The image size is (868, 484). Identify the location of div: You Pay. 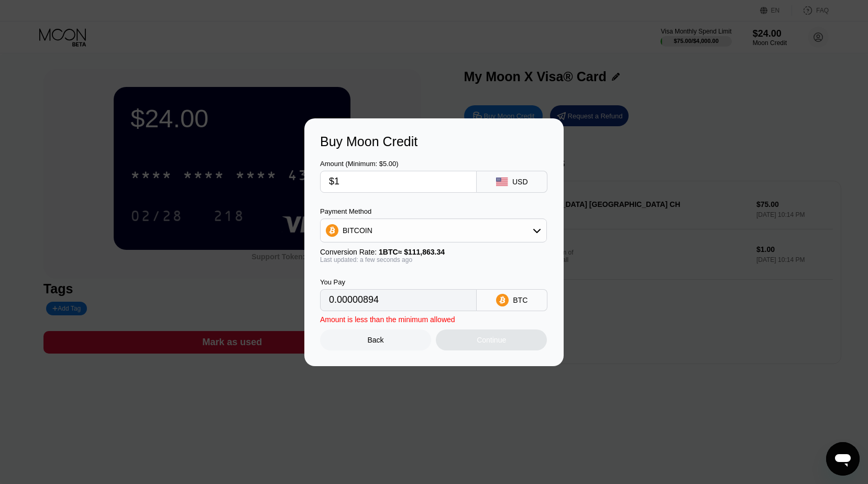
(398, 282).